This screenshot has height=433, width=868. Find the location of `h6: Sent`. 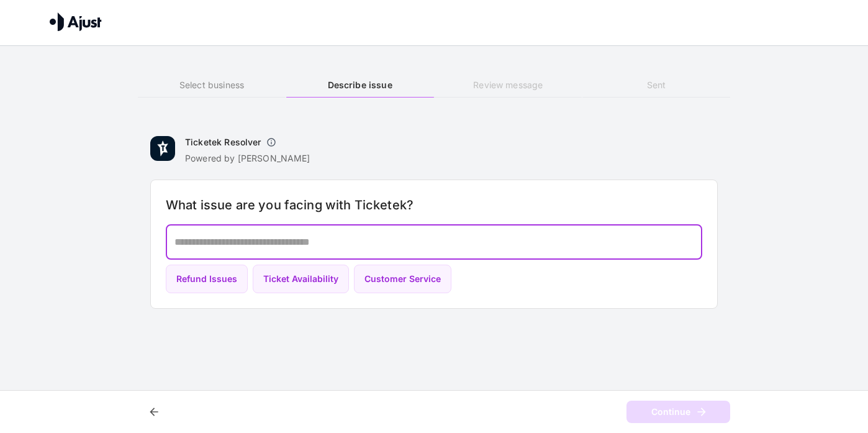

h6: Sent is located at coordinates (656, 85).